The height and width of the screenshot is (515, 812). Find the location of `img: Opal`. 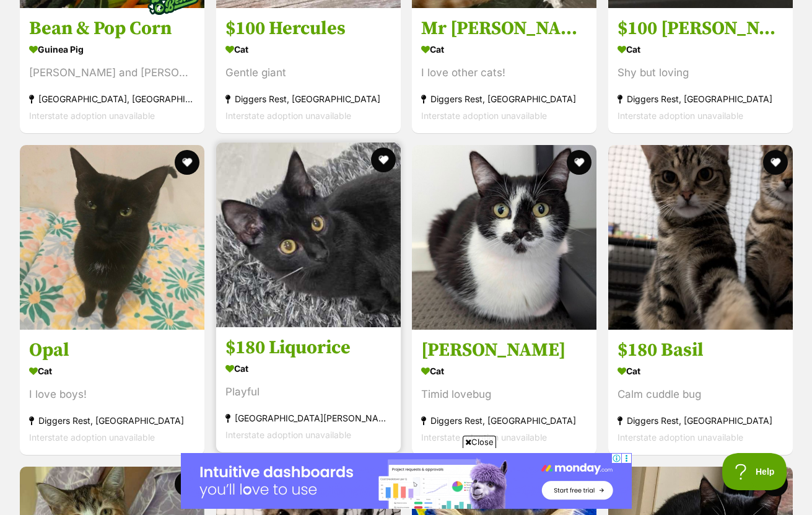

img: Opal is located at coordinates (112, 238).